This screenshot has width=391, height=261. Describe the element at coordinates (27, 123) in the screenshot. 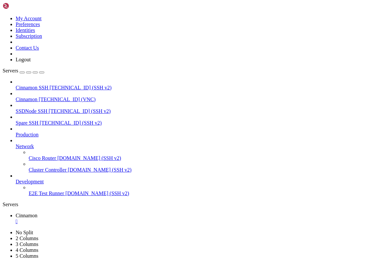

I see `span: Spare SSH` at that location.